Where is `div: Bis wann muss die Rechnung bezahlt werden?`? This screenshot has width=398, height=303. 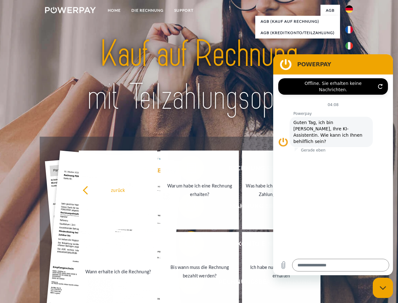 div: Bis wann muss die Rechnung bezahlt werden? is located at coordinates (200, 271).